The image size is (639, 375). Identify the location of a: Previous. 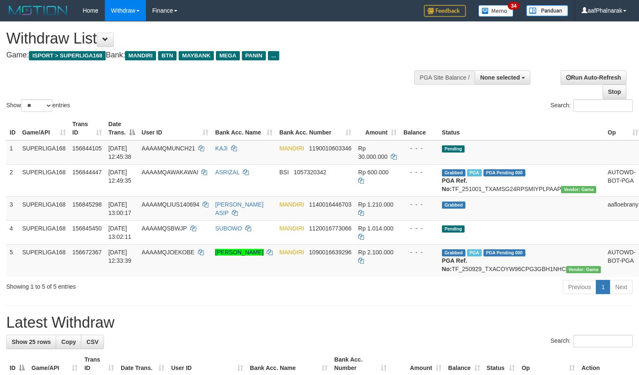
(579, 287).